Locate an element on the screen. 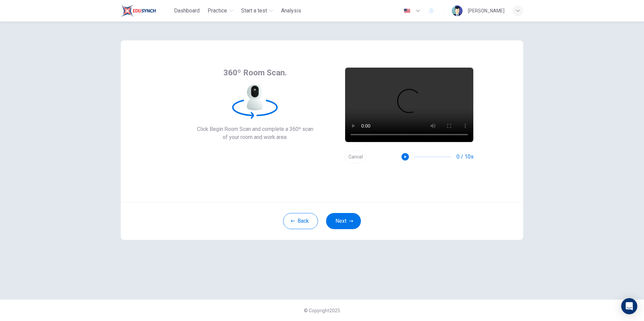 This screenshot has width=644, height=321. span: © Copyright 2025 is located at coordinates (322, 311).